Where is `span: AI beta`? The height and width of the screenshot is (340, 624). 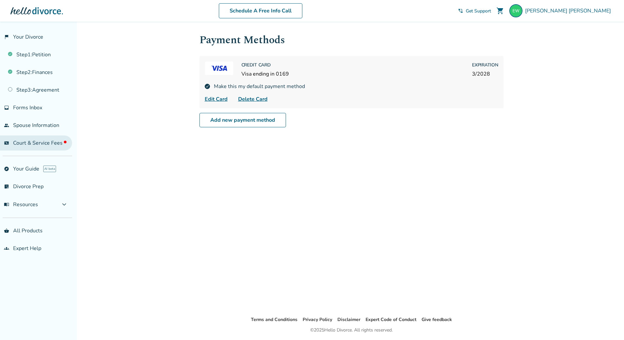 span: AI beta is located at coordinates (49, 169).